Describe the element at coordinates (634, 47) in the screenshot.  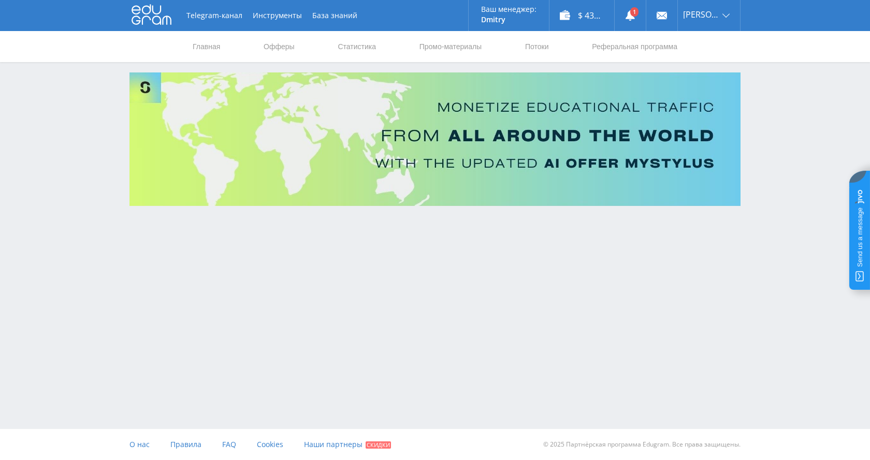
I see `a: Реферальная программа` at that location.